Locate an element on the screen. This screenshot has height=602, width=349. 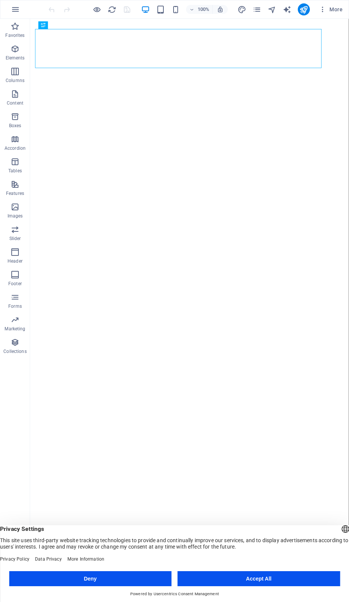
i: Navigator is located at coordinates (272, 9).